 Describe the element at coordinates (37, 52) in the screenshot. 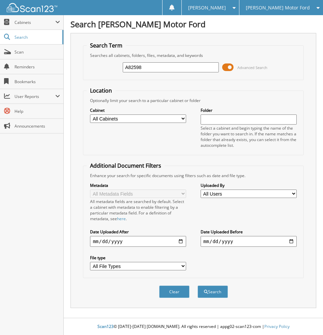

I see `span: Scan` at that location.